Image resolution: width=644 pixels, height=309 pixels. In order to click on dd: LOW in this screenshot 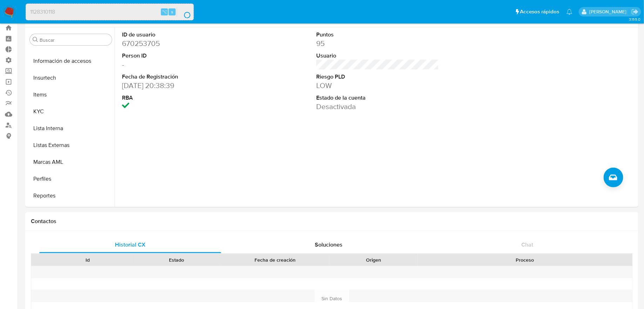, I will do `click(378, 86)`.